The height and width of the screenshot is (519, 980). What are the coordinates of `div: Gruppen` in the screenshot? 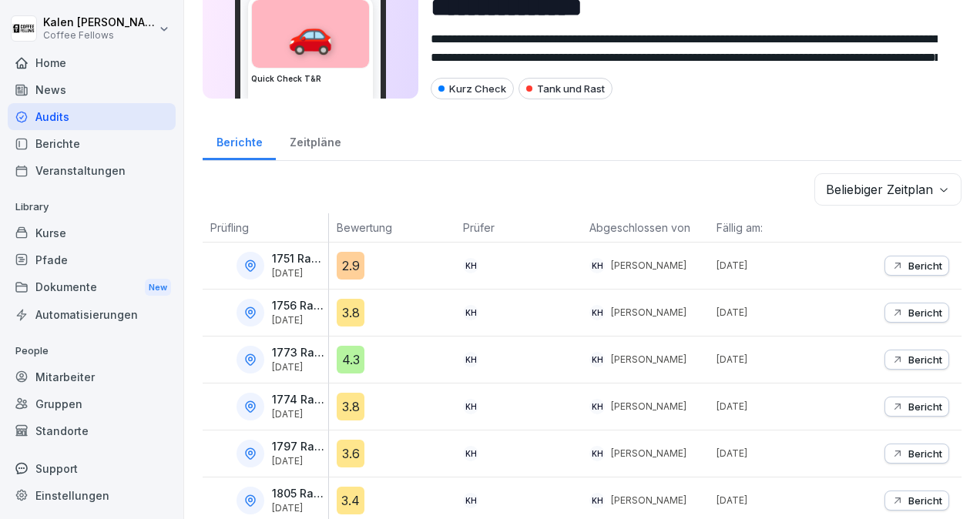 It's located at (92, 404).